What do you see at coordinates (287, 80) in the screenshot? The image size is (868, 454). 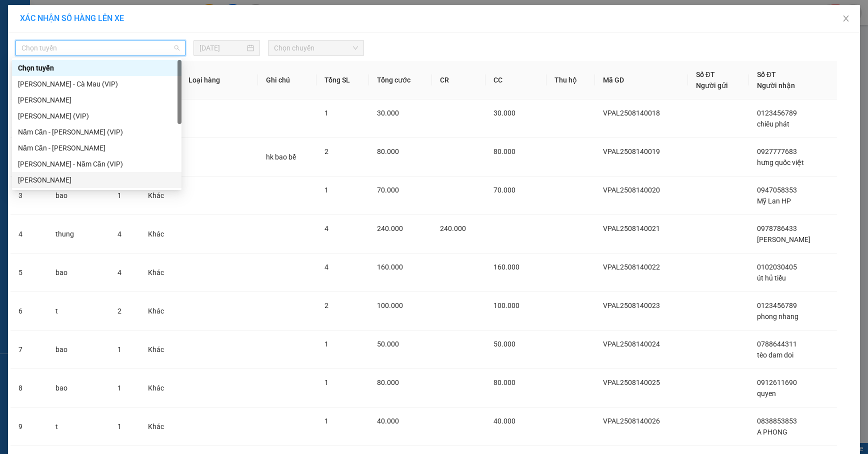 I see `th: Ghi chú` at bounding box center [287, 80].